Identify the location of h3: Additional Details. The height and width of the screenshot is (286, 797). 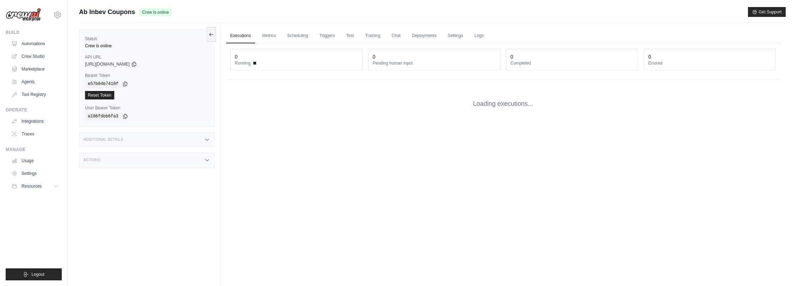
(103, 140).